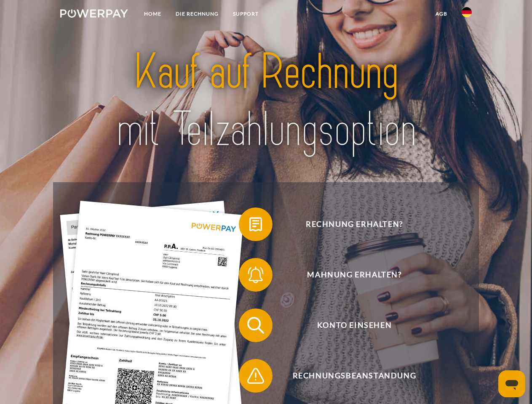  I want to click on button: Konto einsehen, so click(349, 325).